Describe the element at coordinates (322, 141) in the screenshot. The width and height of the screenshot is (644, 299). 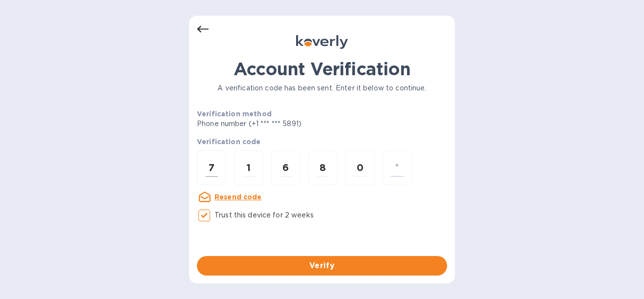
I see `p: Verification code` at that location.